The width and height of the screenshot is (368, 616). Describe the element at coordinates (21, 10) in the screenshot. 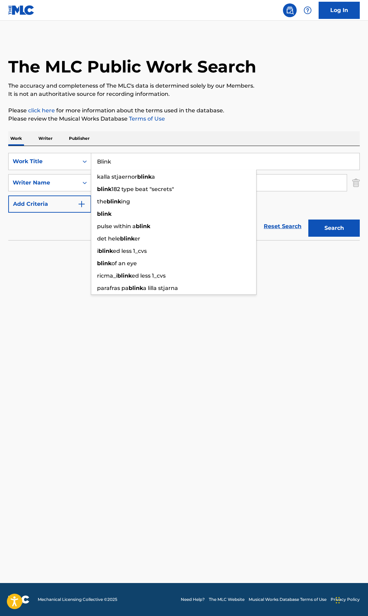

I see `img: MLC Logo` at that location.